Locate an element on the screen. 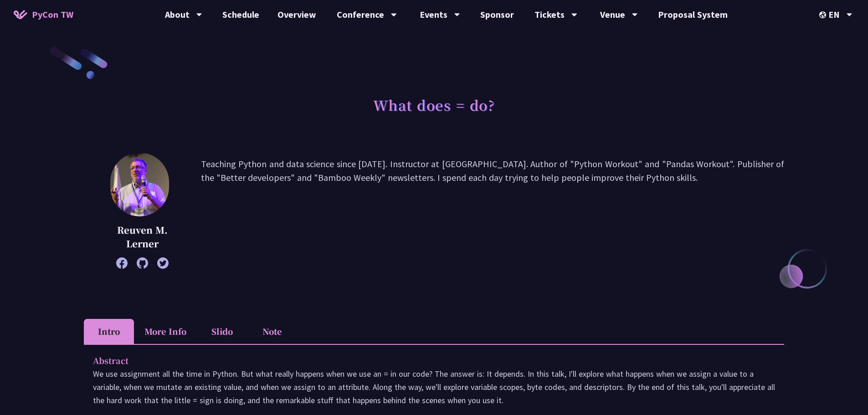 The width and height of the screenshot is (868, 415). p: Reuven M. Lerner is located at coordinates (142, 237).